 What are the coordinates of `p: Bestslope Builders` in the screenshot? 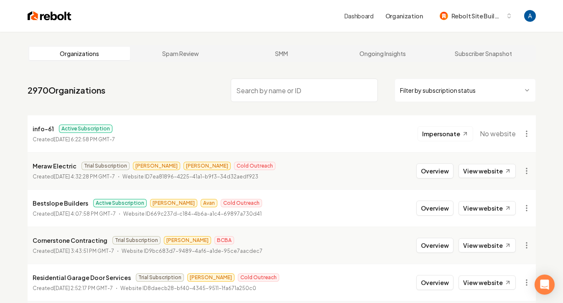 It's located at (60, 203).